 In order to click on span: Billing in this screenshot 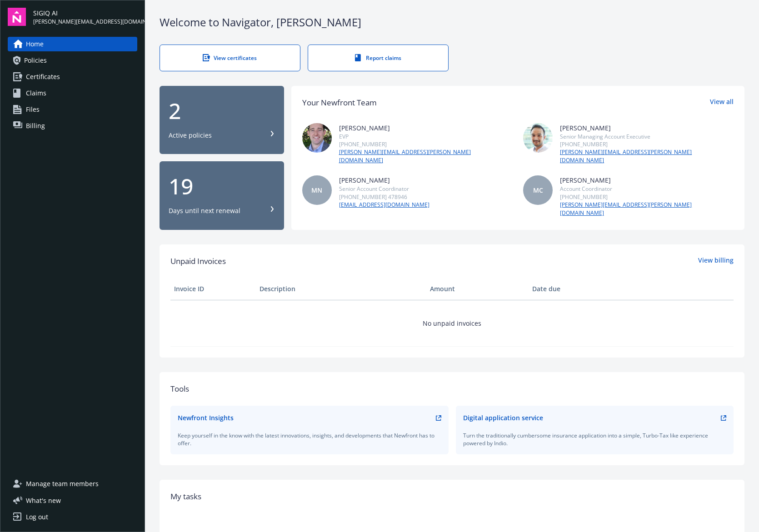, I will do `click(35, 126)`.